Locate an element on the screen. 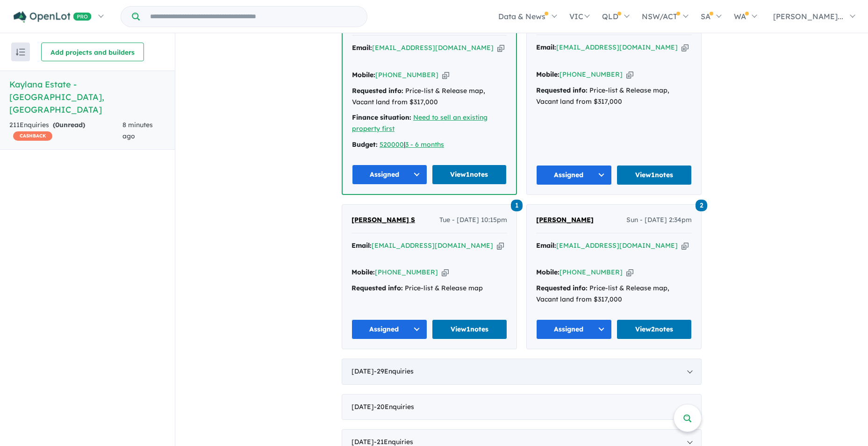  span: 8 minutes ago is located at coordinates (137, 130).